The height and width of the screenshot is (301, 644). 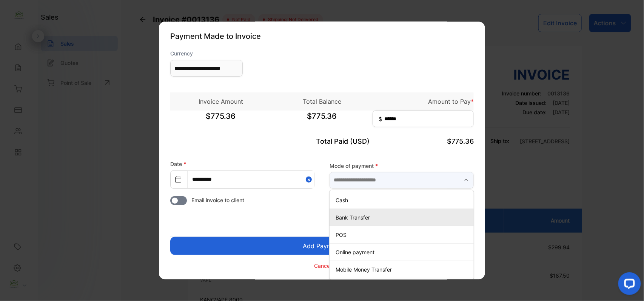 I want to click on p: Online payment, so click(x=403, y=252).